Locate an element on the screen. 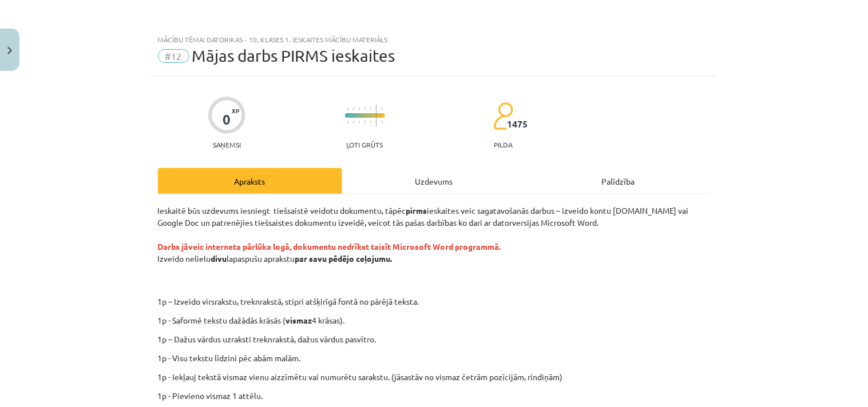  strong: par savu pēdējo ceļojumu. is located at coordinates (344, 258).